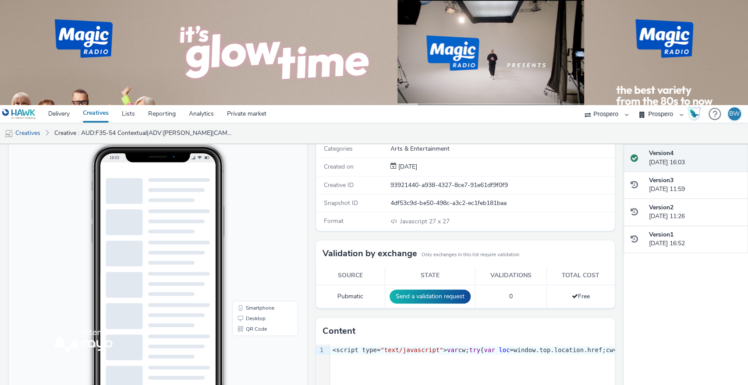 This screenshot has width=748, height=385. Describe the element at coordinates (84, 39) in the screenshot. I see `img: Logo.png` at that location.